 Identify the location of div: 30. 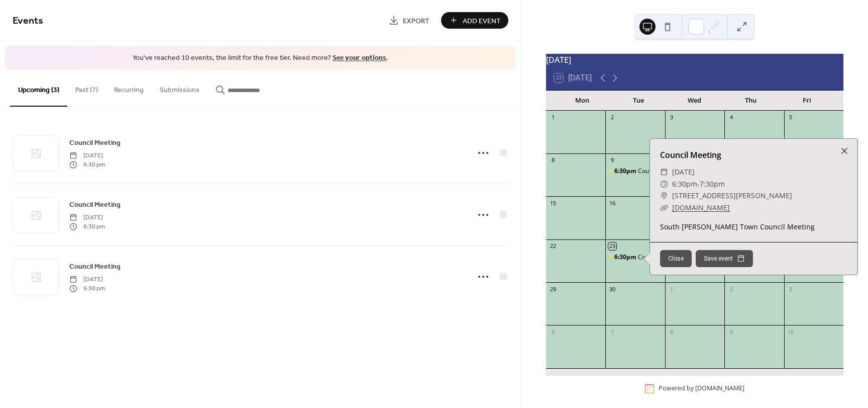
(612, 289).